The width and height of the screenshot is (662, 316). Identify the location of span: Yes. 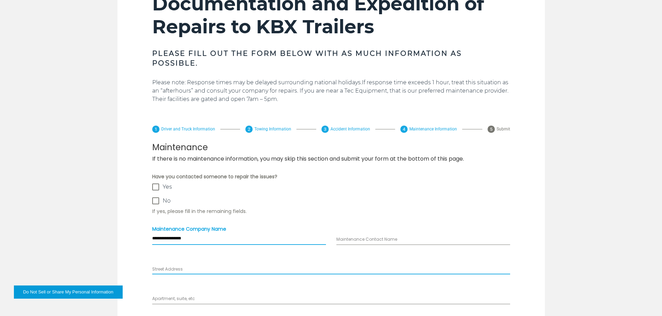
(167, 187).